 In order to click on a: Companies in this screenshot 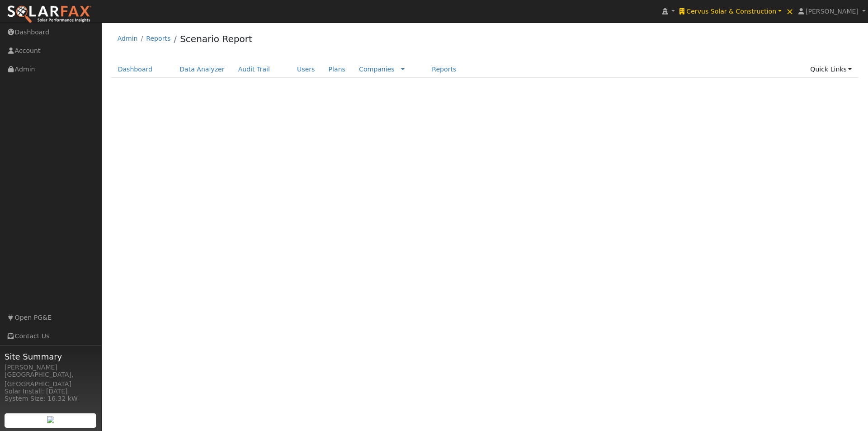, I will do `click(377, 69)`.